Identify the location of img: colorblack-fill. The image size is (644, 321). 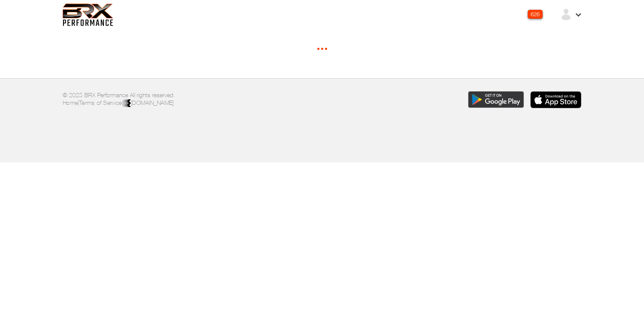
(127, 104).